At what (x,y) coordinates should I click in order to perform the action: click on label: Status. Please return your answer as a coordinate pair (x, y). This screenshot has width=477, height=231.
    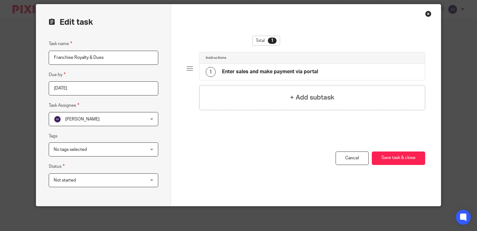
    Looking at the image, I should click on (57, 166).